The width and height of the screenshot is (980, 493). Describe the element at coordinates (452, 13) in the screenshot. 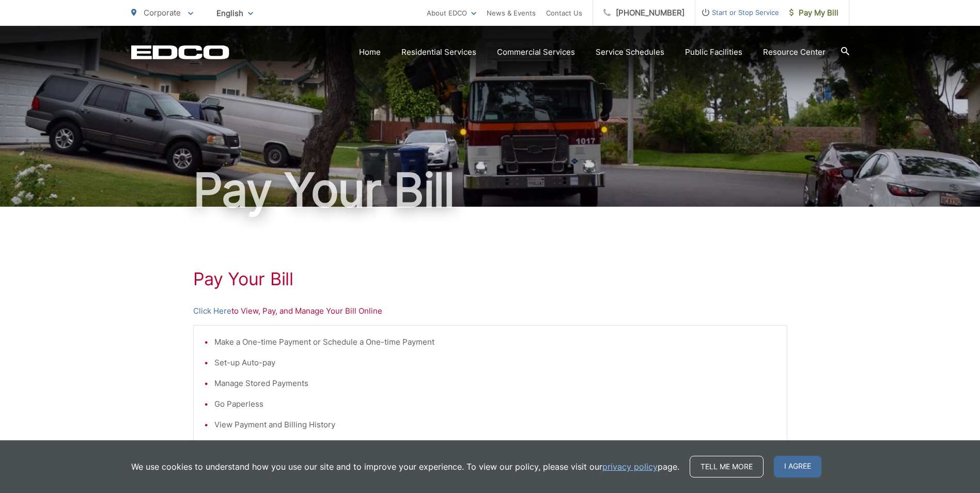

I see `a: About EDCO` at that location.